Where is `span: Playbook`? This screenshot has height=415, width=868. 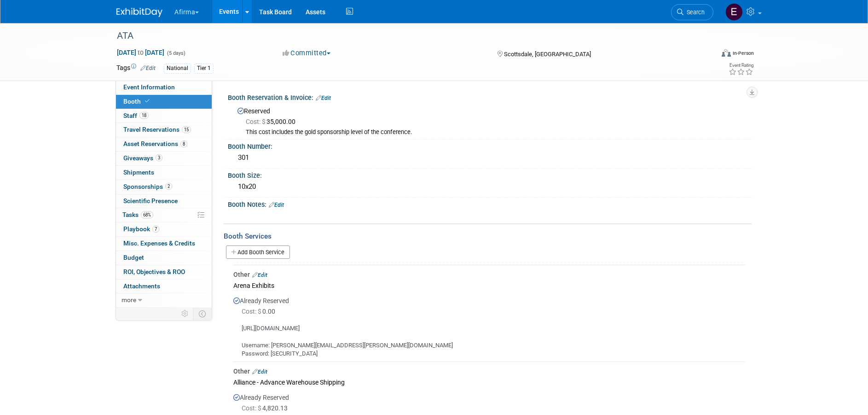 span: Playbook is located at coordinates (141, 229).